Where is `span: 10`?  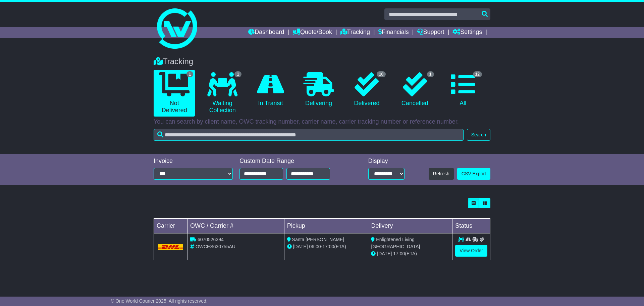 span: 10 is located at coordinates (381, 74).